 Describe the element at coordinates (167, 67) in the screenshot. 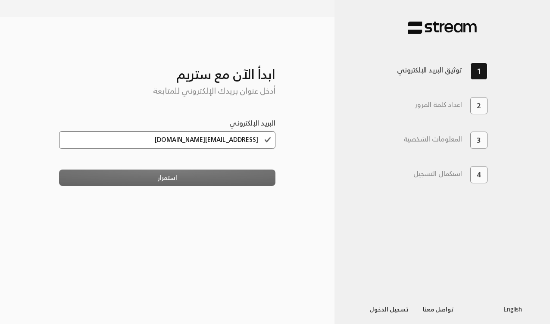

I see `h3: ابدأ الآن مع ستريم` at that location.